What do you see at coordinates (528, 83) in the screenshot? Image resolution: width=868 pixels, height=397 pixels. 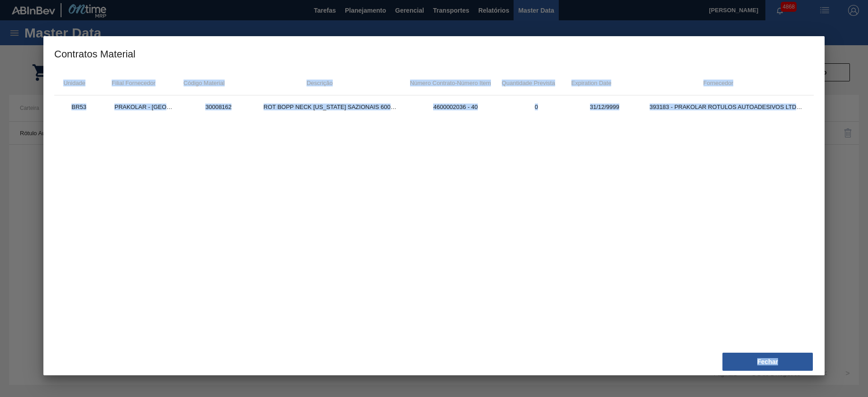 I see `td: Quantidade Prevista` at bounding box center [528, 83].